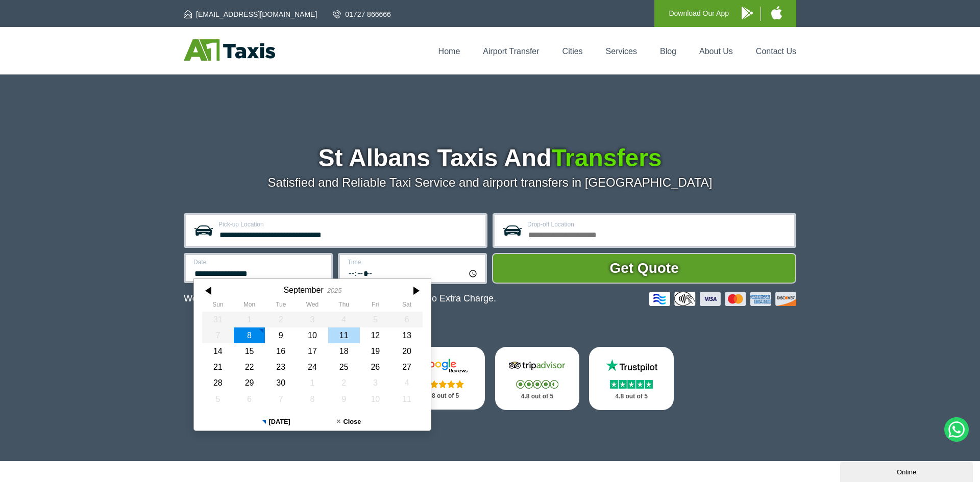  What do you see at coordinates (606, 157) in the screenshot?
I see `span: Transfers` at bounding box center [606, 157].